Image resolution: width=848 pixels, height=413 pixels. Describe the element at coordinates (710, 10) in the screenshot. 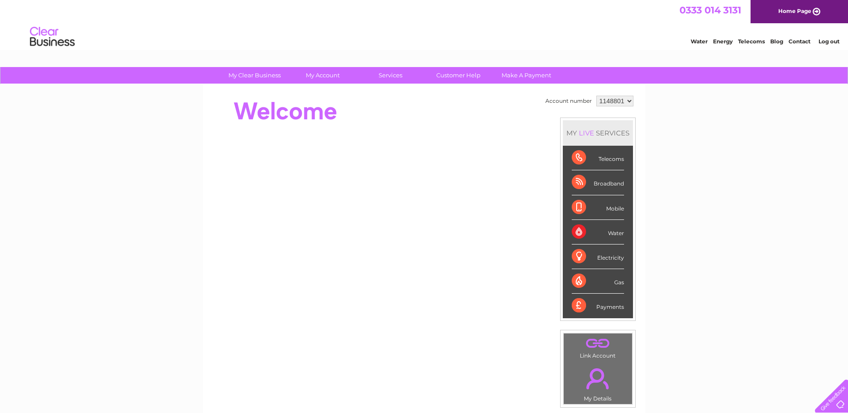

I see `span: 0333 014 3131` at that location.